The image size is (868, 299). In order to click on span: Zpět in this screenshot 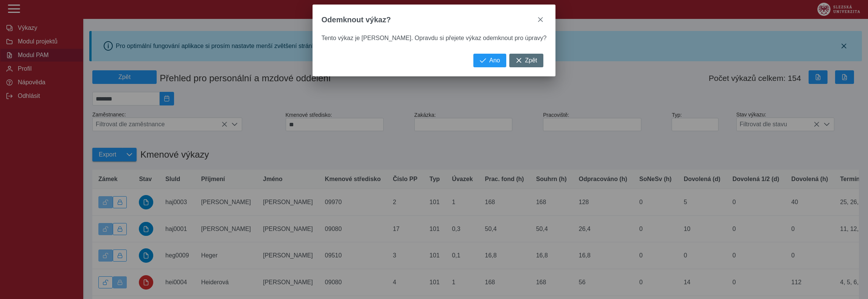, I will do `click(531, 61)`.